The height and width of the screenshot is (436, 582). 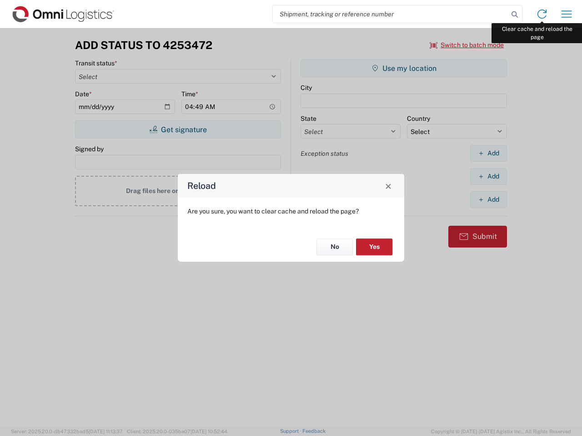 What do you see at coordinates (201, 186) in the screenshot?
I see `h4: Reload` at bounding box center [201, 186].